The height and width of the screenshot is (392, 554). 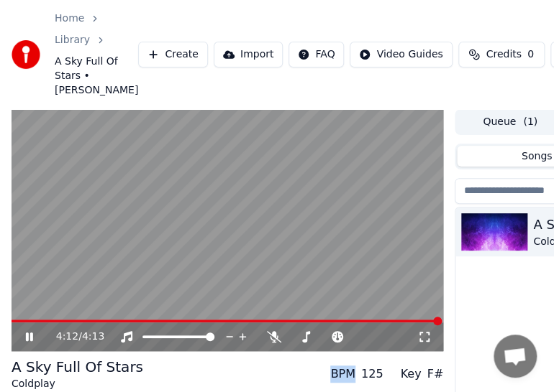 I want to click on span: ( 1 ), so click(x=530, y=122).